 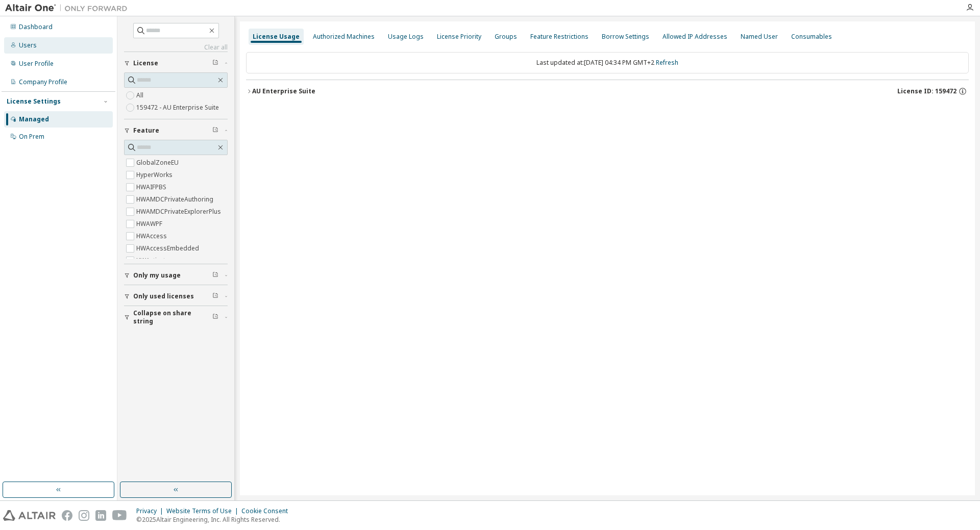 What do you see at coordinates (284, 92) in the screenshot?
I see `div: AU Enterprise Suite` at bounding box center [284, 92].